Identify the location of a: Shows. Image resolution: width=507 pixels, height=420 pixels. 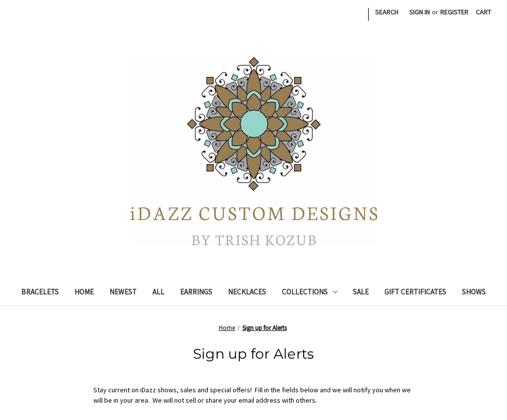
(474, 292).